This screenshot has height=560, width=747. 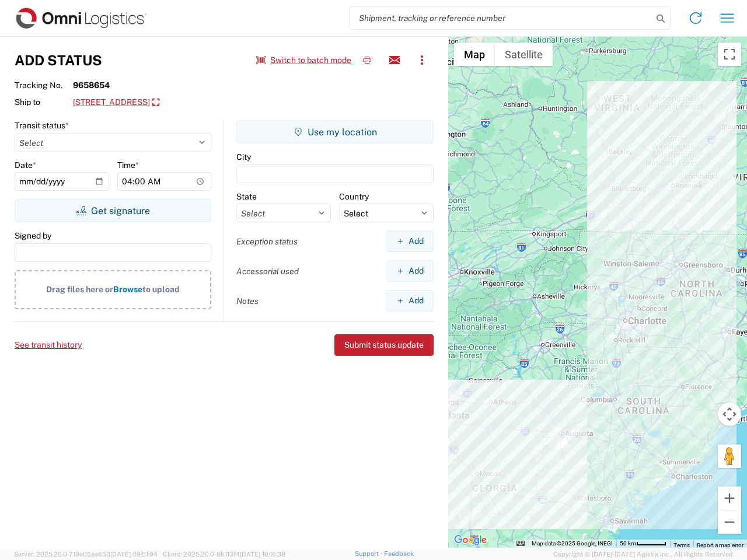 What do you see at coordinates (267, 271) in the screenshot?
I see `label: Accessorial used` at bounding box center [267, 271].